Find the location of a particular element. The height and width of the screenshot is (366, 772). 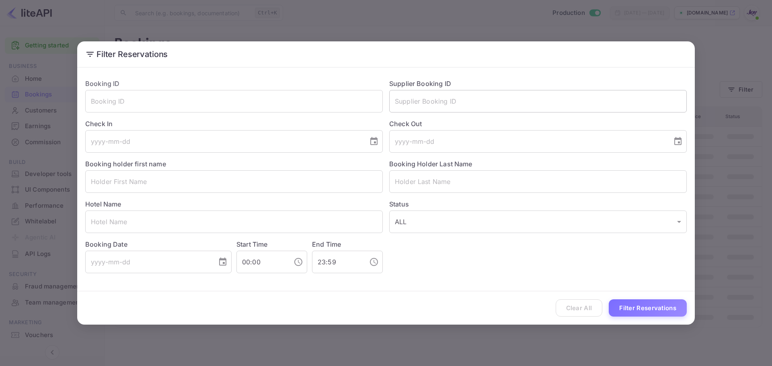

label: Start Time is located at coordinates (252, 244).